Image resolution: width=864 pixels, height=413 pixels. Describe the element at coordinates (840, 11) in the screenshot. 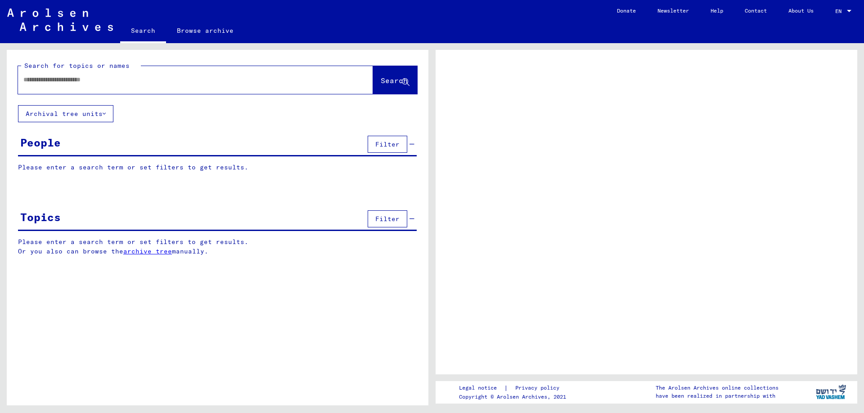

I see `span: EN` at that location.